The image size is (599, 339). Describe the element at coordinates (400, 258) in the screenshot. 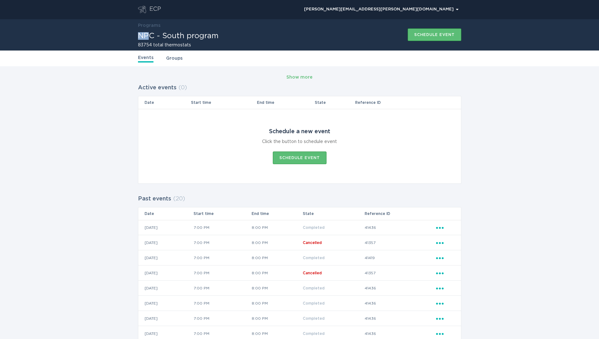

I see `td: 41419` at that location.